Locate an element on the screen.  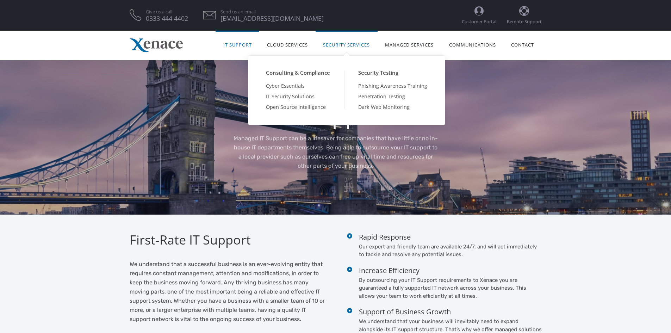
a: Contact is located at coordinates (523, 44).